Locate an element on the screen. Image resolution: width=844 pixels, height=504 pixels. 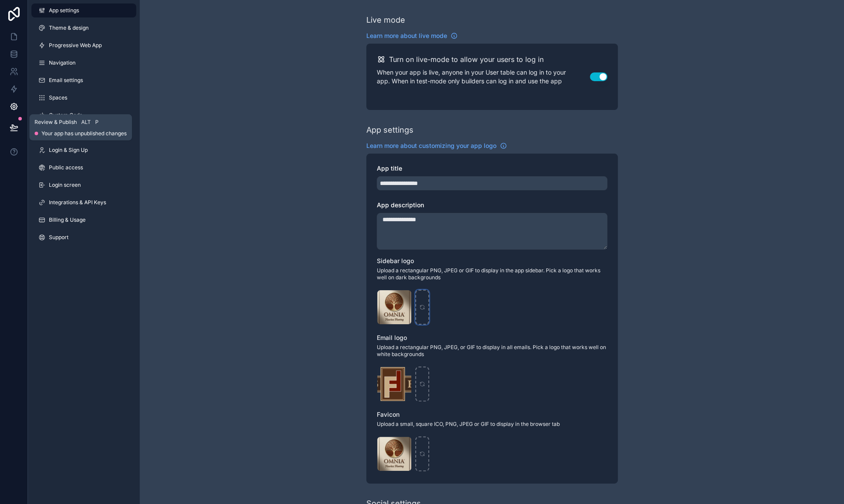
a: Public access is located at coordinates (84, 167).